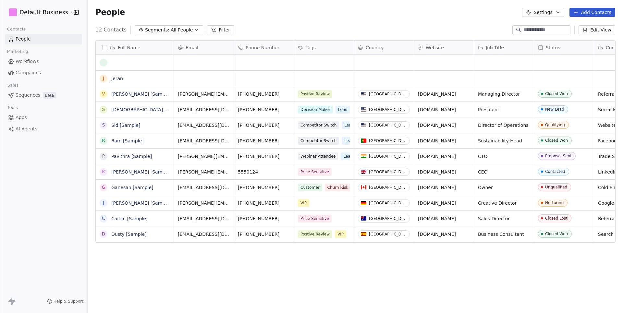  Describe the element at coordinates (435, 48) in the screenshot. I see `span: Website` at that location.